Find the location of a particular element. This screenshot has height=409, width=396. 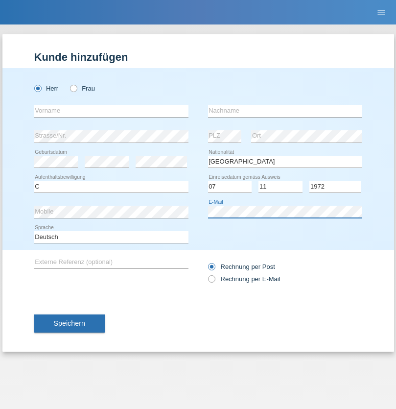

input: Rechnung per E-Mail is located at coordinates (211, 281).